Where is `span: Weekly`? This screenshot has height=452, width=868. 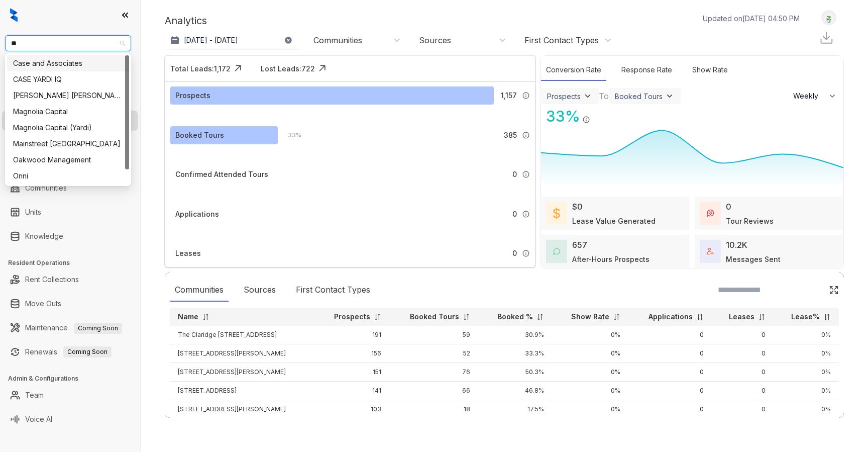 span: Weekly is located at coordinates (808, 96).